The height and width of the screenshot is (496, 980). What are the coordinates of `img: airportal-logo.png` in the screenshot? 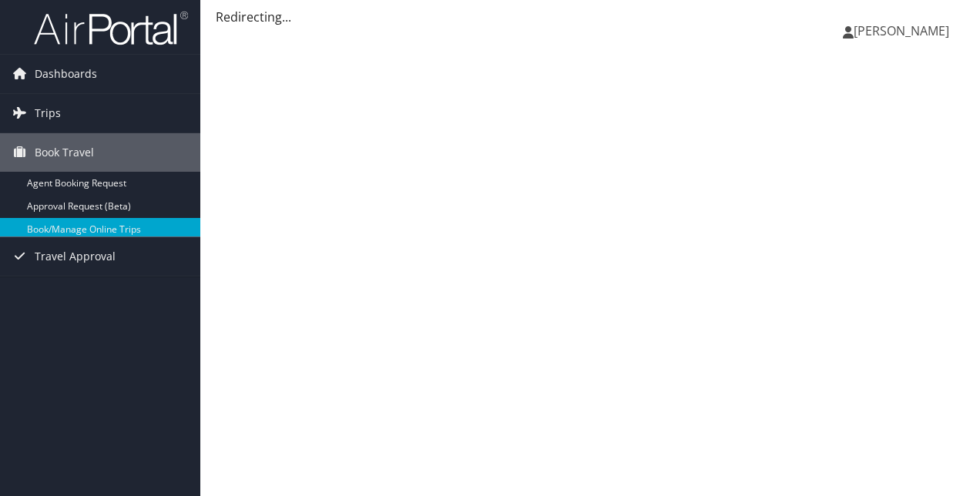 It's located at (111, 27).